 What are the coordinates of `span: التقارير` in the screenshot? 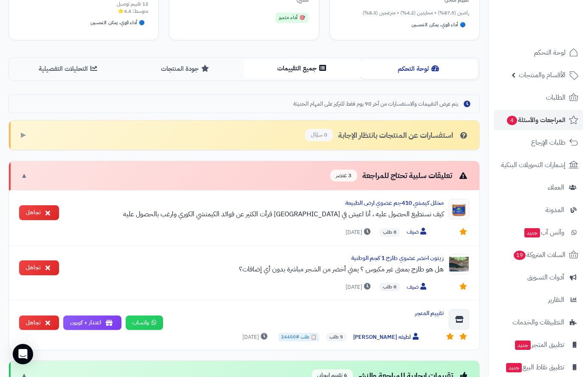 It's located at (556, 300).